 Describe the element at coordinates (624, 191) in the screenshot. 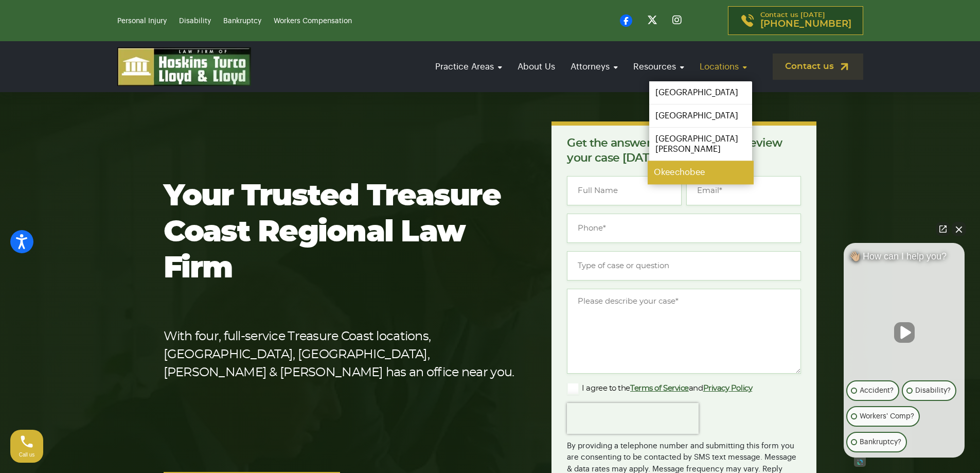

I see `input: Full Name` at that location.